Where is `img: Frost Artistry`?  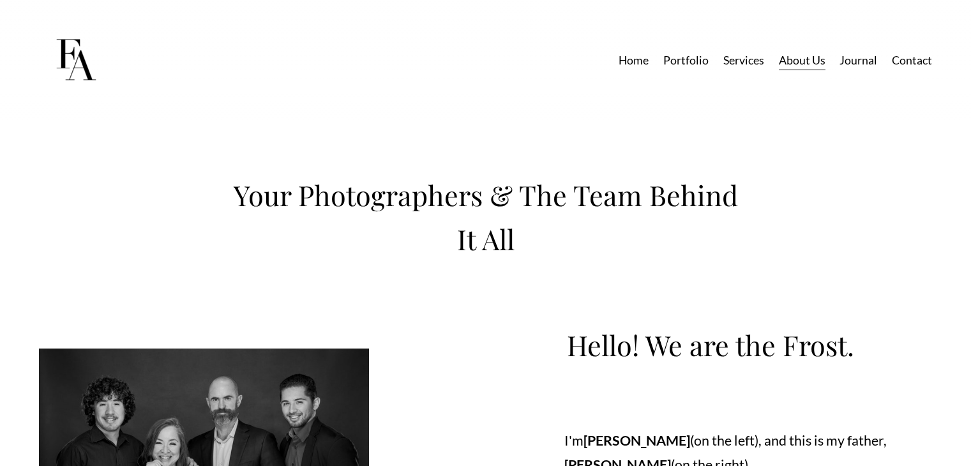
img: Frost Artistry is located at coordinates (75, 60).